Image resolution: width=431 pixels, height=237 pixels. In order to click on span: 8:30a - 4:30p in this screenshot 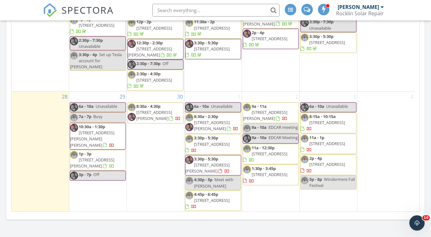, I will do `click(149, 106)`.